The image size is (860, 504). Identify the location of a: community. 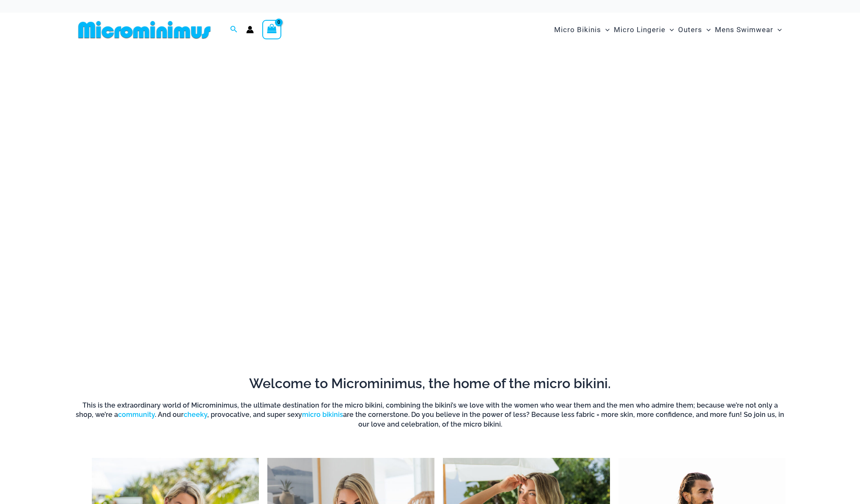
(136, 414).